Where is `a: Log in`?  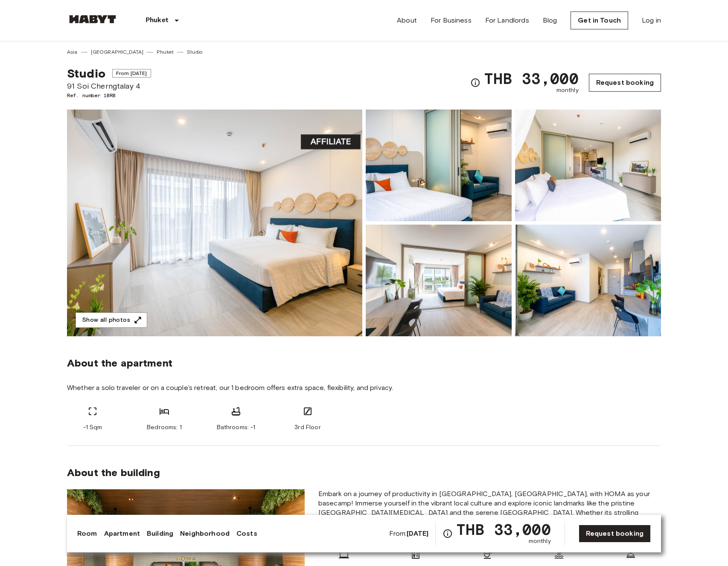 a: Log in is located at coordinates (651, 20).